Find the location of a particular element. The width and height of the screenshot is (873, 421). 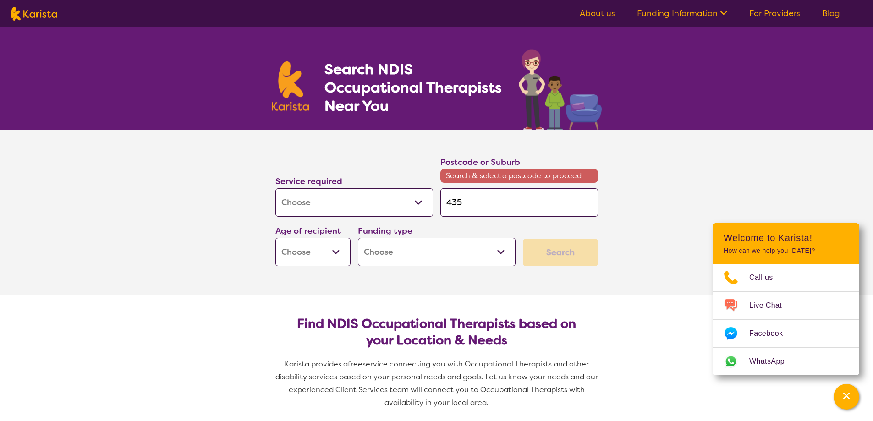

span: WhatsApp is located at coordinates (772, 361).